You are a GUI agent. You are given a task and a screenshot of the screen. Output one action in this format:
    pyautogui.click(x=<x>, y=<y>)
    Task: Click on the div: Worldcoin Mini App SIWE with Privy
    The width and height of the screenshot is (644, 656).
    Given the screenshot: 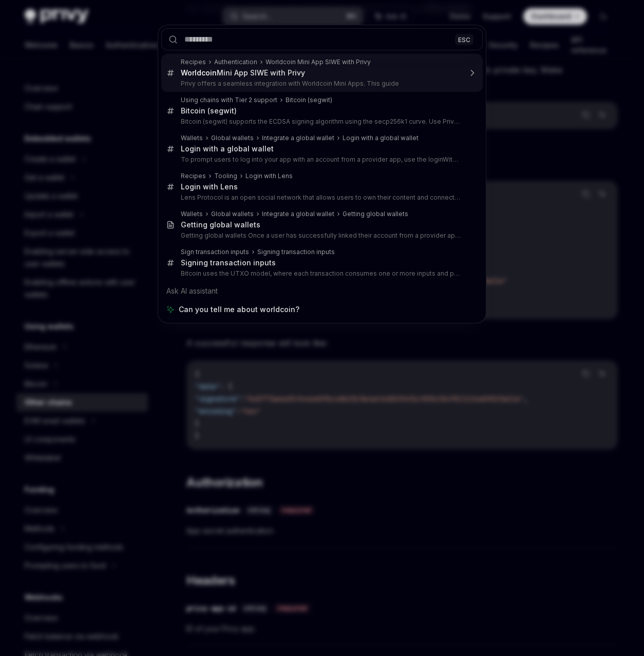 What is the action you would take?
    pyautogui.click(x=318, y=62)
    